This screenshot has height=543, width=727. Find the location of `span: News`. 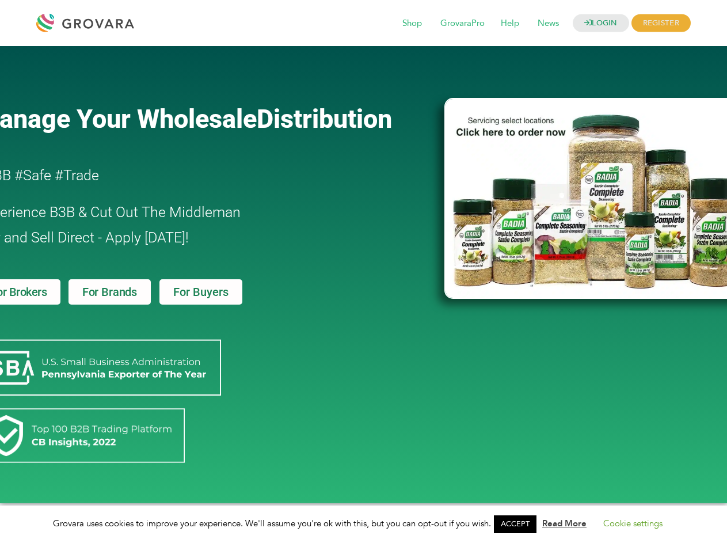

span: News is located at coordinates (548, 24).